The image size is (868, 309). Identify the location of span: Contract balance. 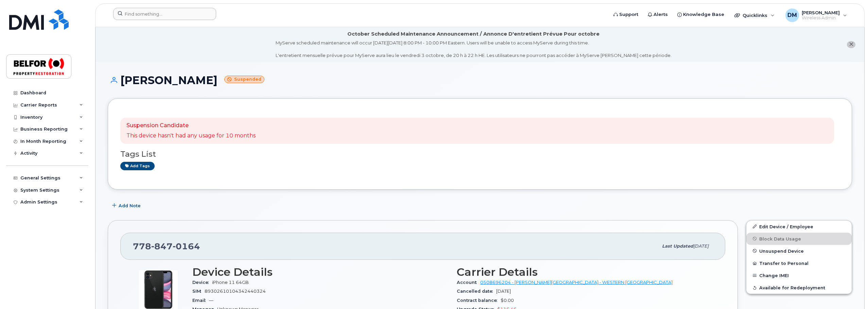
(479, 300).